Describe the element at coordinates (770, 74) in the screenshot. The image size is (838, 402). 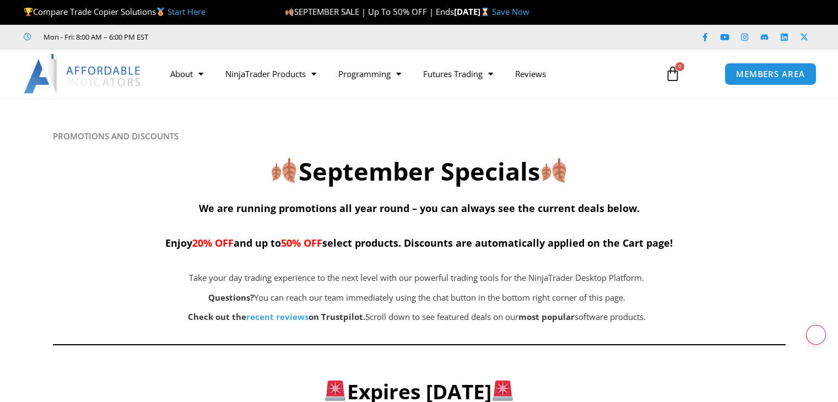
I see `a: MEMBERS AREA` at that location.